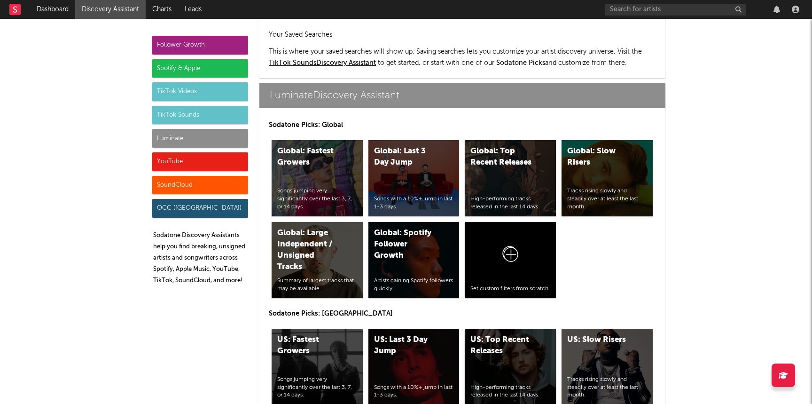 The height and width of the screenshot is (404, 812). Describe the element at coordinates (510, 260) in the screenshot. I see `a: Set custom filters from scratch.` at that location.